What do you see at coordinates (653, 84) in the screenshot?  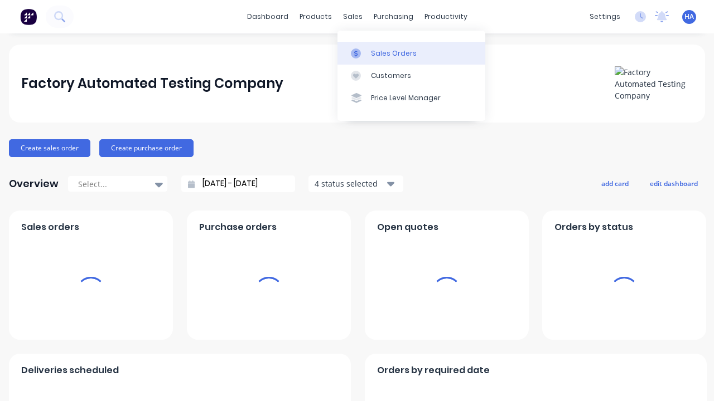 I see `img: Factory Automated Testing Company` at bounding box center [653, 84].